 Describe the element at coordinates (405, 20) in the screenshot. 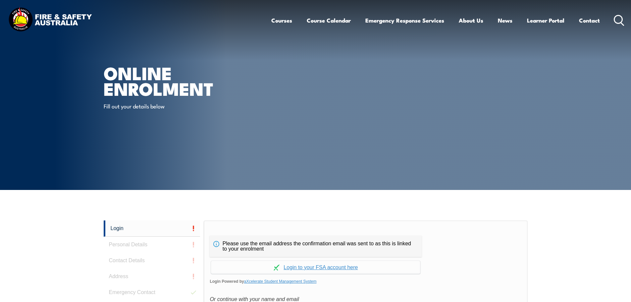

I see `a: Emergency Response Services` at that location.